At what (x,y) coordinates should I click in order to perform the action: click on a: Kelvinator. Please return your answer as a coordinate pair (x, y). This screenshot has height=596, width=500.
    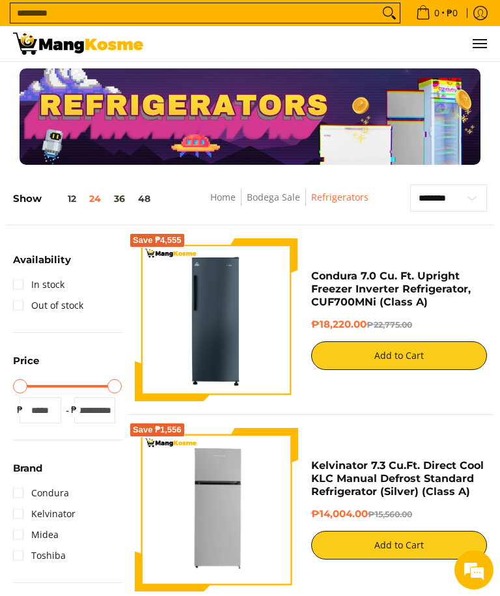
    Looking at the image, I should click on (44, 514).